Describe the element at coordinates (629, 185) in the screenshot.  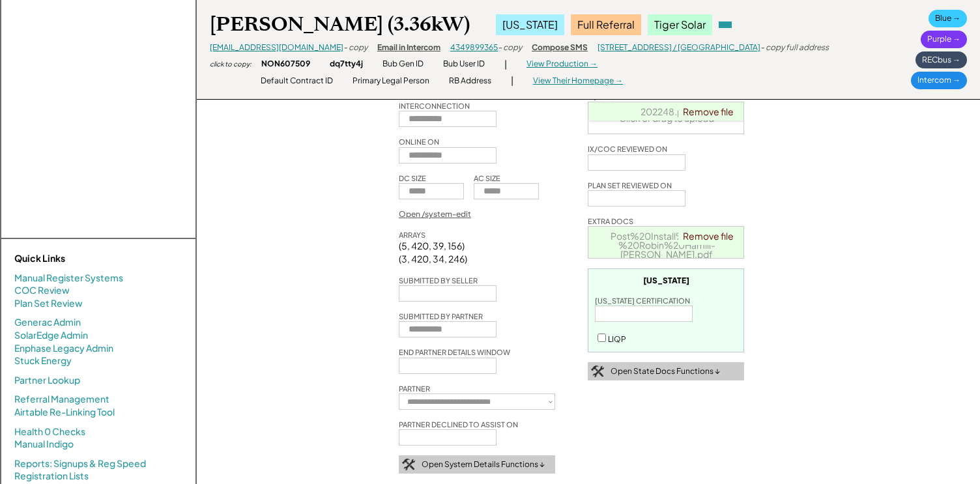
I see `div: PLAN SET REVIEWED ON` at that location.